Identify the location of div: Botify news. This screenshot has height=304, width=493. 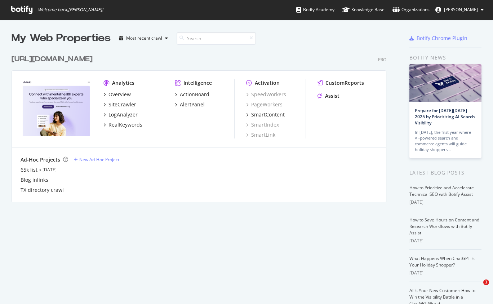
(445, 58).